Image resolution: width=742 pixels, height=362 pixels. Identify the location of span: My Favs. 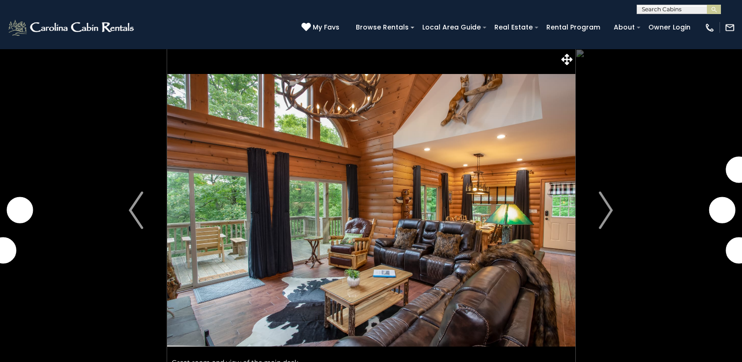
(326, 27).